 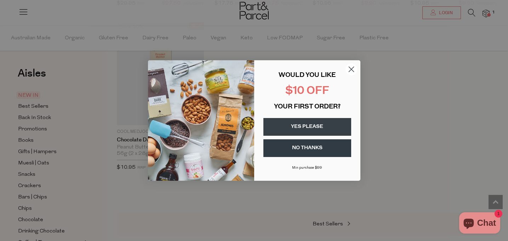 I want to click on inbox-online-store-chat: Shopify online store chat, so click(x=479, y=223).